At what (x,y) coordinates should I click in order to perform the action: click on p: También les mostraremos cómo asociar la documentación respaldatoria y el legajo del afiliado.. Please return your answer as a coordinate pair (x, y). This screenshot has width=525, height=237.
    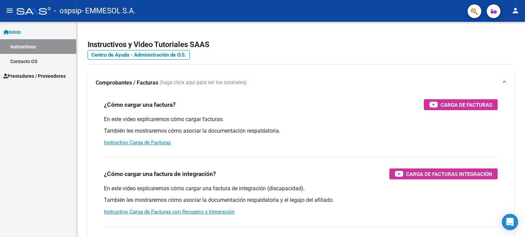
    Looking at the image, I should click on (301, 201).